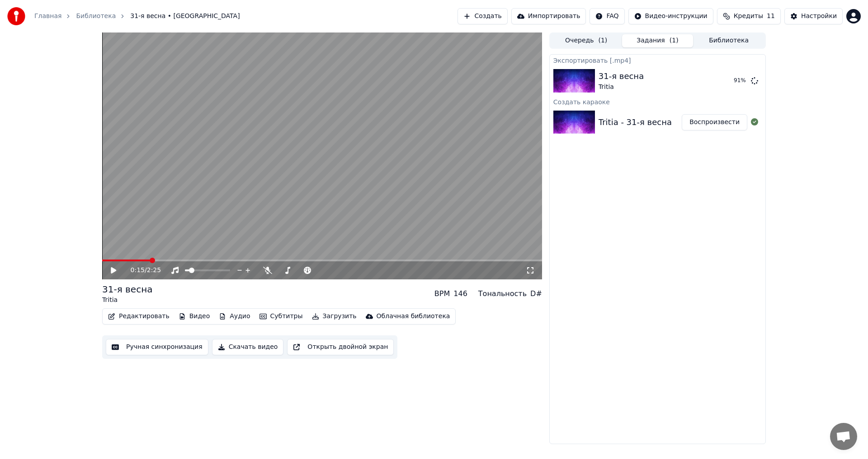 This screenshot has width=868, height=459. What do you see at coordinates (137, 270) in the screenshot?
I see `span: 0:15` at bounding box center [137, 270].